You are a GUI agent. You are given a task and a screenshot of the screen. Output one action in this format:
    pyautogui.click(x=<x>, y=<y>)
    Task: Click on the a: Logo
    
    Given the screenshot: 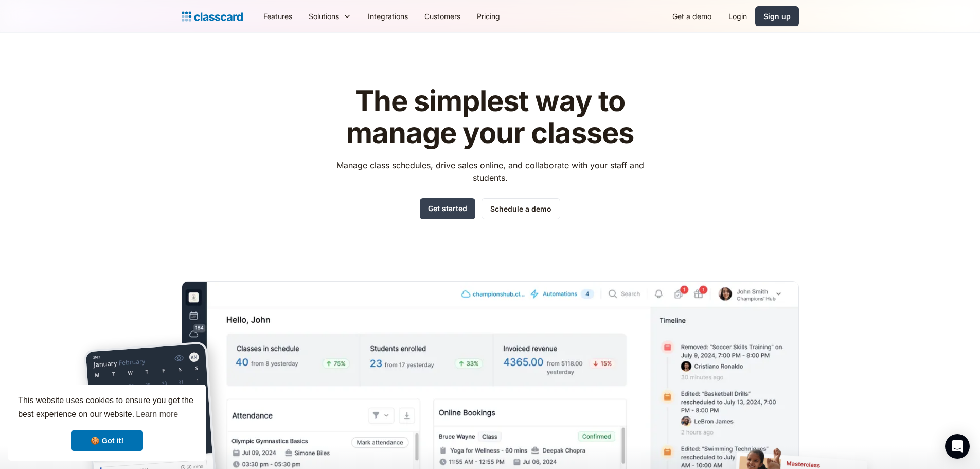 What is the action you would take?
    pyautogui.click(x=212, y=16)
    